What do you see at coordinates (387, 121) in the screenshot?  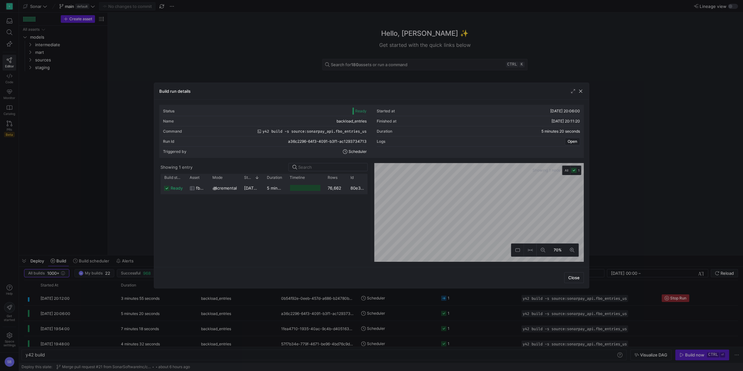 I see `div: Finished at` at bounding box center [387, 121].